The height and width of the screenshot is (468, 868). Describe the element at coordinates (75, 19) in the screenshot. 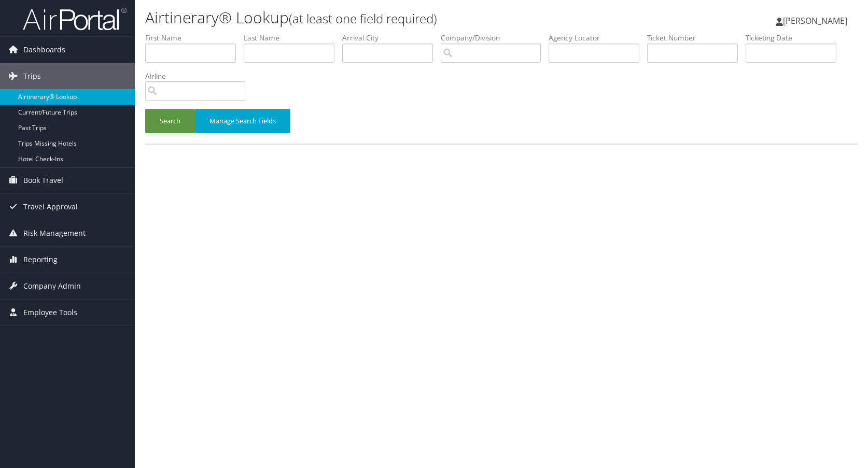

I see `img: airportal-logo.png` at that location.